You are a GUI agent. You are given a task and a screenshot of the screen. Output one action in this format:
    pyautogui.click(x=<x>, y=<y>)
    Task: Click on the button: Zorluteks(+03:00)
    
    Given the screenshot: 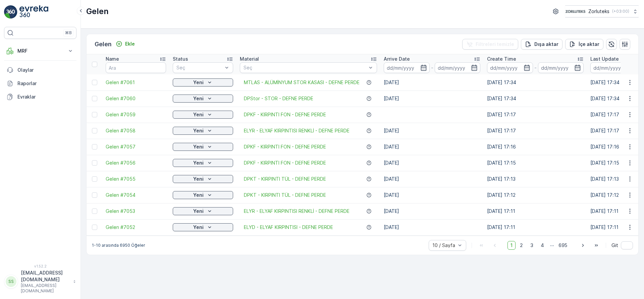 What is the action you would take?
    pyautogui.click(x=602, y=11)
    